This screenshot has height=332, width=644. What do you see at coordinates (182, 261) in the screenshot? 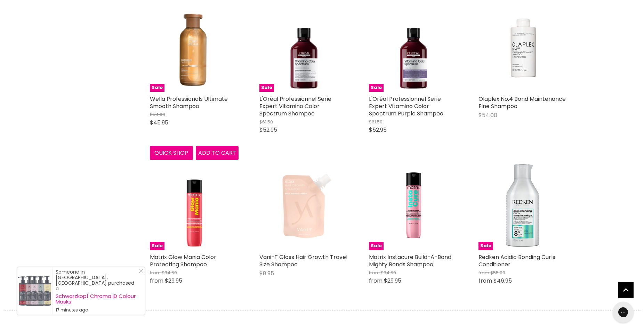
I see `a: Matrix Glow Mania Color Protecting Shampoo` at bounding box center [182, 261].